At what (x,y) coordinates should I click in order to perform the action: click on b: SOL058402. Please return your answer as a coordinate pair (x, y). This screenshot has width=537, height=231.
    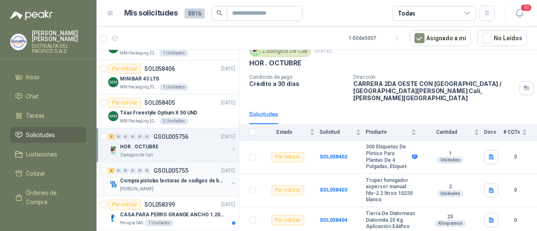
    Looking at the image, I should click on (334, 157).